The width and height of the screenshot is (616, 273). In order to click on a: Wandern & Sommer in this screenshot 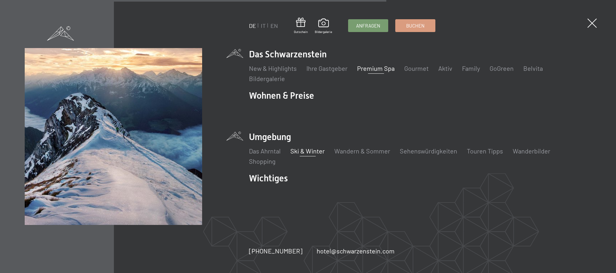, I will do `click(362, 151)`.